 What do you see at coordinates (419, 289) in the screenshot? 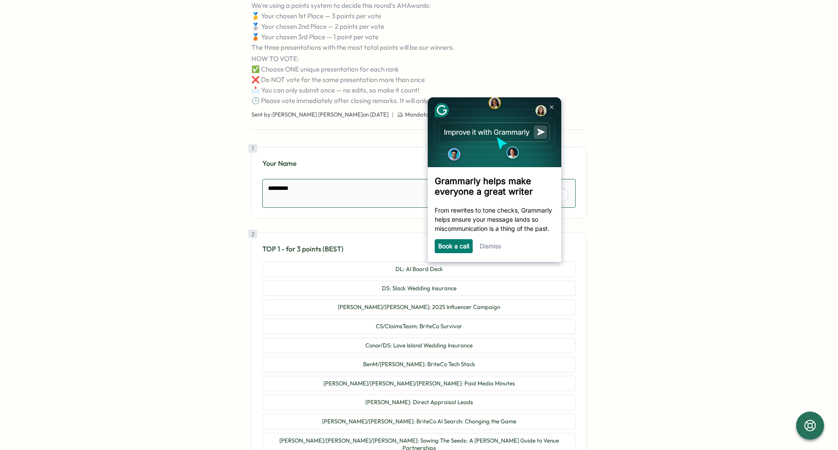
I see `button: DS: Slack Wedding Insurance` at bounding box center [419, 289].